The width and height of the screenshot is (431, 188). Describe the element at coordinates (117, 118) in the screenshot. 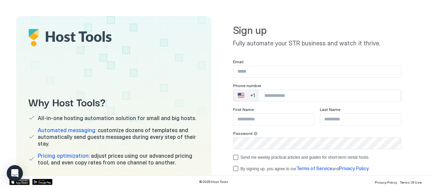

I see `span: All-in-one hosting automation solution for small and big hosts.` at that location.